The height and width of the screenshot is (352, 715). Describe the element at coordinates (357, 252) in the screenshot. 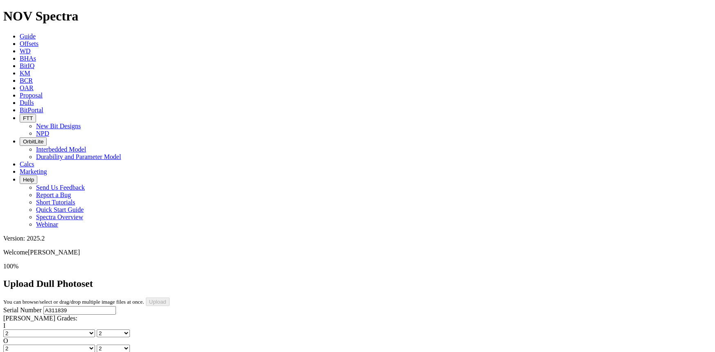

I see `p: Welcome` at that location.